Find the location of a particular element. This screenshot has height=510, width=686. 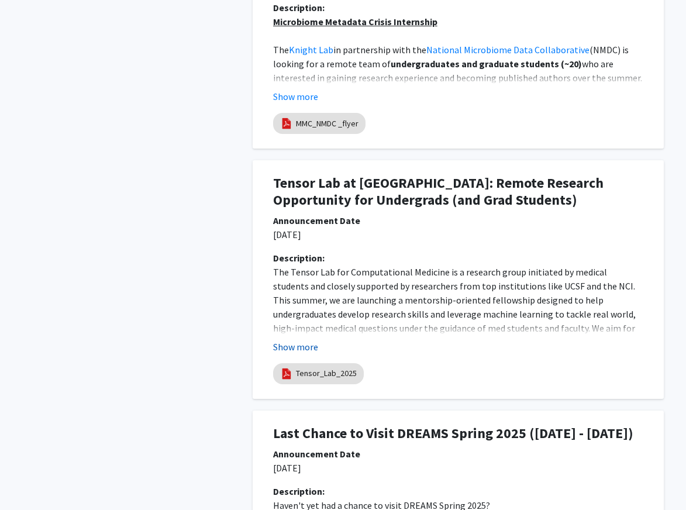

span: who are interested in gaining research experience and becoming published authors over the summer.... is located at coordinates (459, 78).